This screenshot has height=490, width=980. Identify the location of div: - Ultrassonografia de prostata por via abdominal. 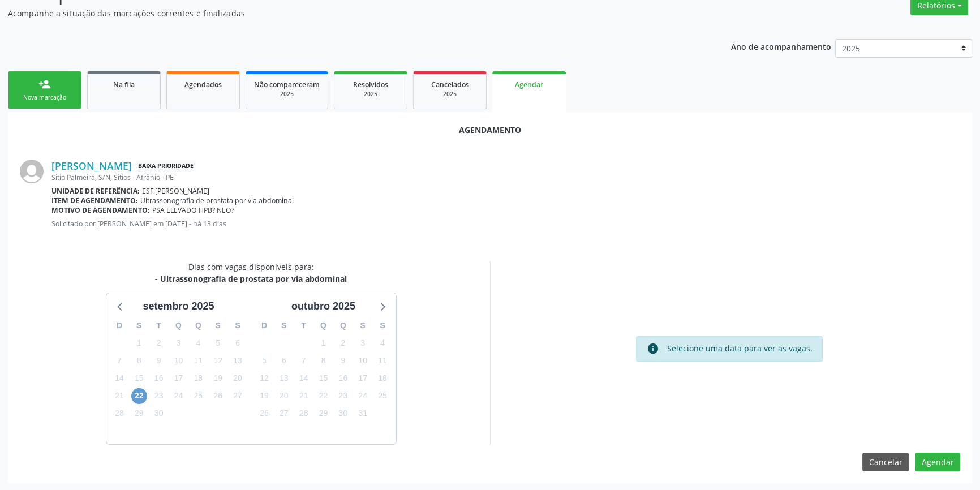
(251, 279).